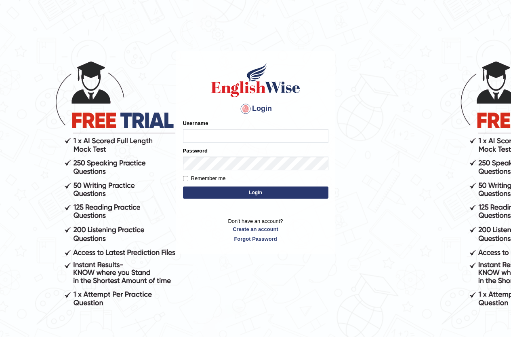  What do you see at coordinates (256, 239) in the screenshot?
I see `a: Forgot Password` at bounding box center [256, 239].